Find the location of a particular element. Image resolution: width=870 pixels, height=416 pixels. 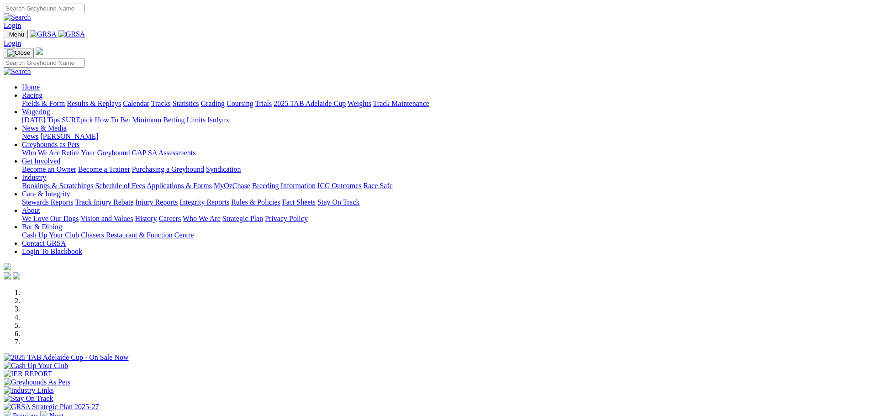

a: History is located at coordinates (146, 218).